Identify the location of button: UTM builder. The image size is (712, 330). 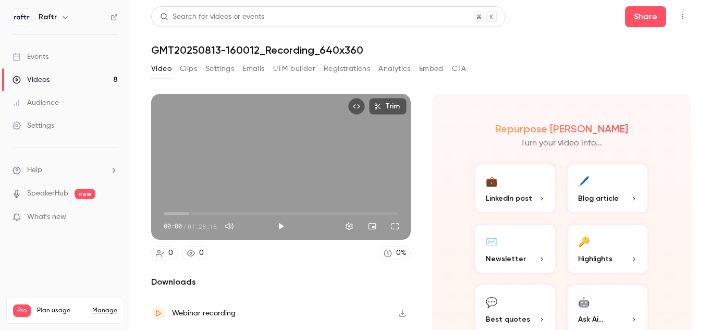
(294, 69).